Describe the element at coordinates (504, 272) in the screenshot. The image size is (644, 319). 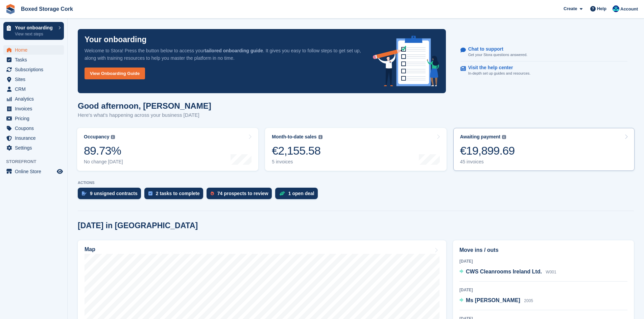
I see `span: CWS Cleanrooms Ireland Ltd.` at that location.